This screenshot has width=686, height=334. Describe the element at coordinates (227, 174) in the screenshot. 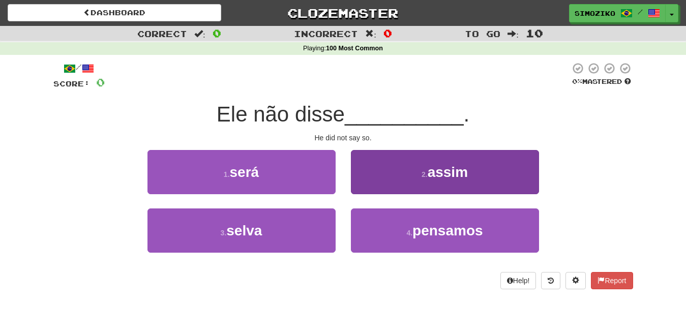

I see `small: 1 .` at that location.